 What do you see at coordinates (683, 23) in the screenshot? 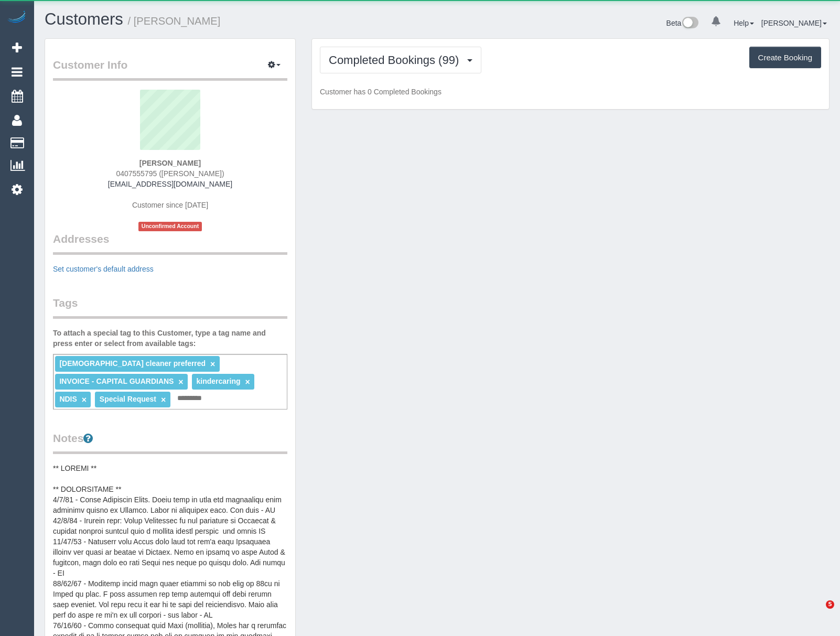
I see `a: Beta` at bounding box center [683, 23].